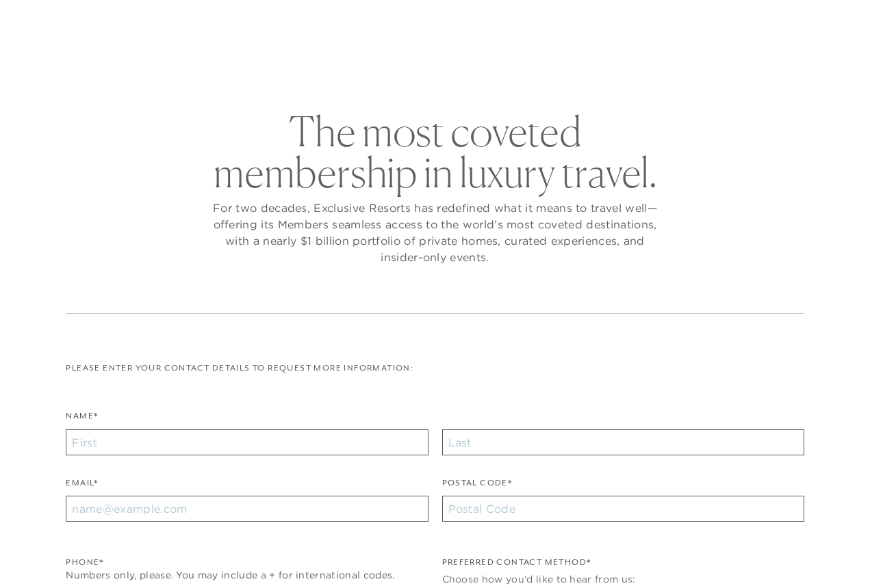 This screenshot has height=588, width=870. I want to click on label: Postal Code*, so click(477, 486).